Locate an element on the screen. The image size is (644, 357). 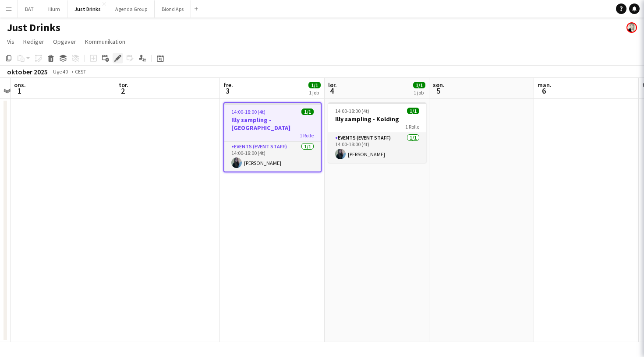
button: BAT is located at coordinates (29, 9).